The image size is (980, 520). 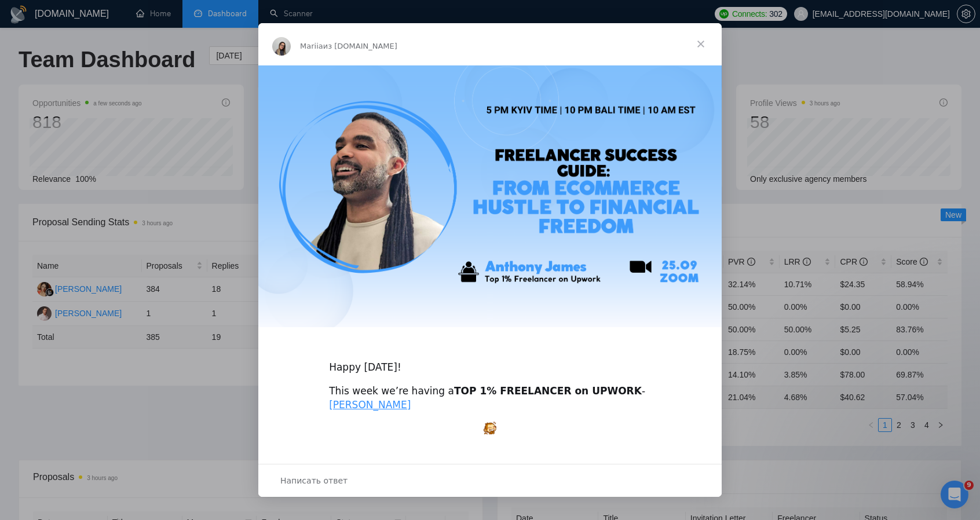 I want to click on span: Mariia, so click(x=311, y=46).